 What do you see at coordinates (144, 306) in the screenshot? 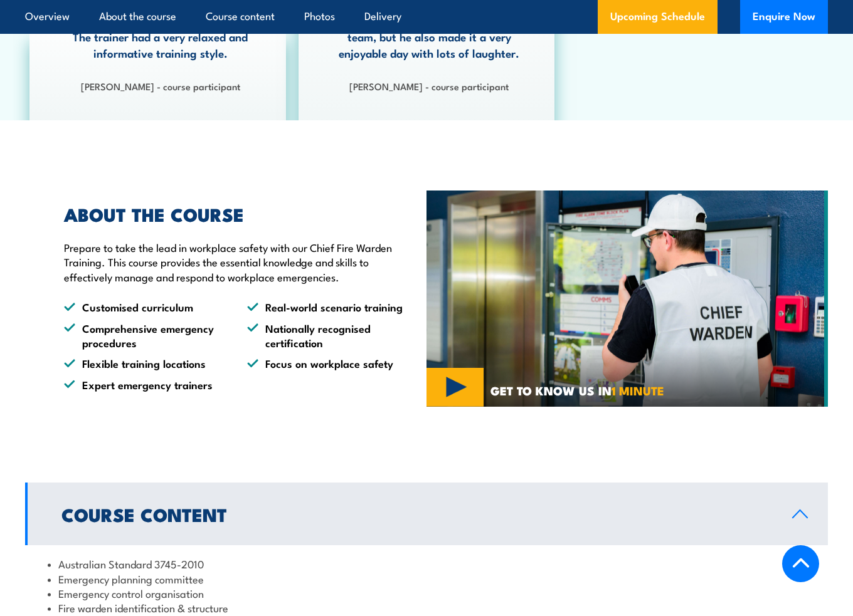
I see `li: Customised curriculum` at bounding box center [144, 306].